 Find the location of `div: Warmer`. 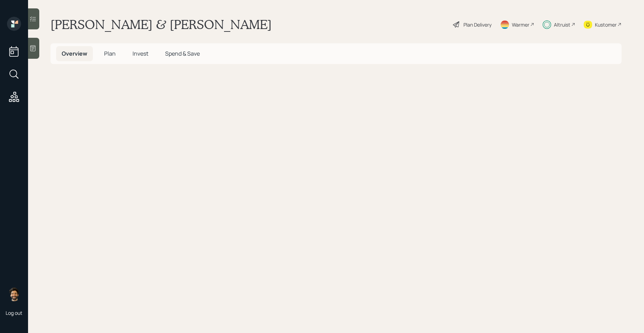

div: Warmer is located at coordinates (521, 24).